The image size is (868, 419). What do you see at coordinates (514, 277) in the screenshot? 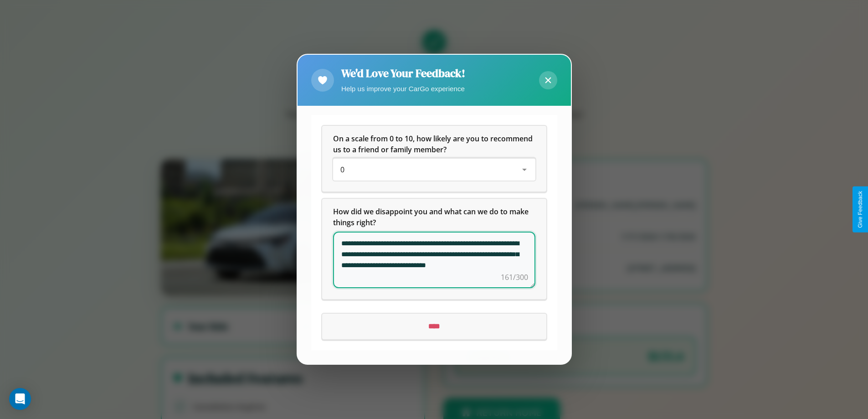
I see `div: 161/300` at bounding box center [514, 277].